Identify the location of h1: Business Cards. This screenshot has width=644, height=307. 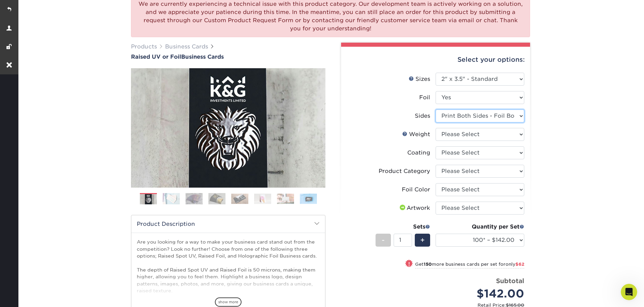
(228, 57).